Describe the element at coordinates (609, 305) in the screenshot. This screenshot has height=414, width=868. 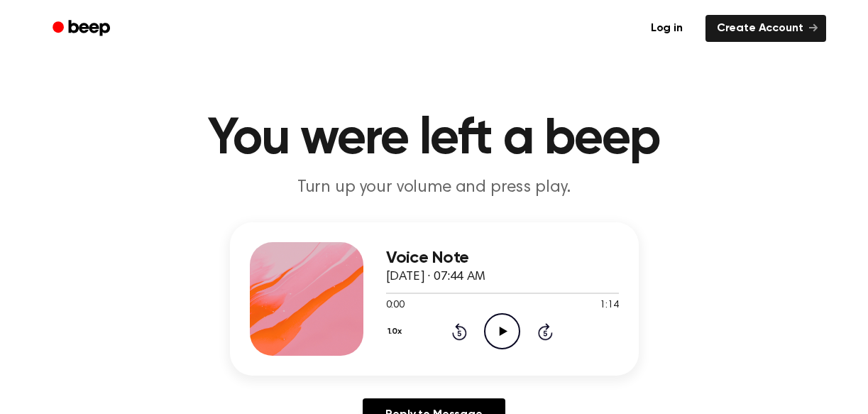
I see `span: 1:14` at that location.